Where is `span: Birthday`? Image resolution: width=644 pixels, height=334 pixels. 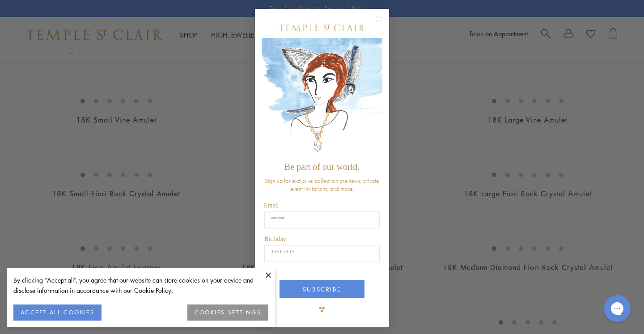
span: Birthday is located at coordinates (275, 239).